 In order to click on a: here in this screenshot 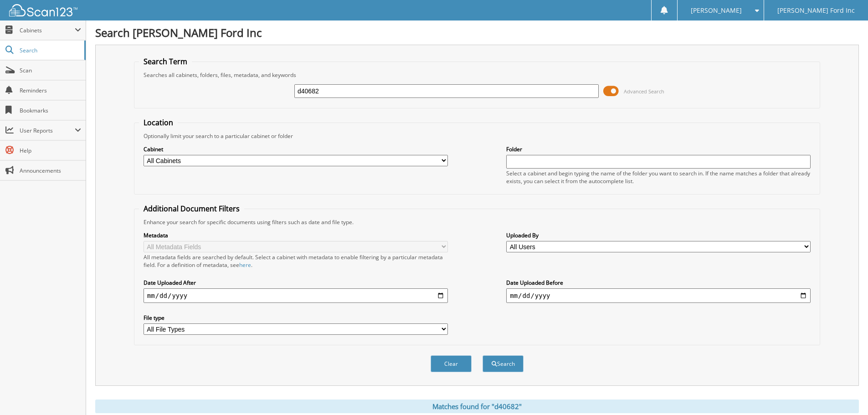, I will do `click(245, 265)`.